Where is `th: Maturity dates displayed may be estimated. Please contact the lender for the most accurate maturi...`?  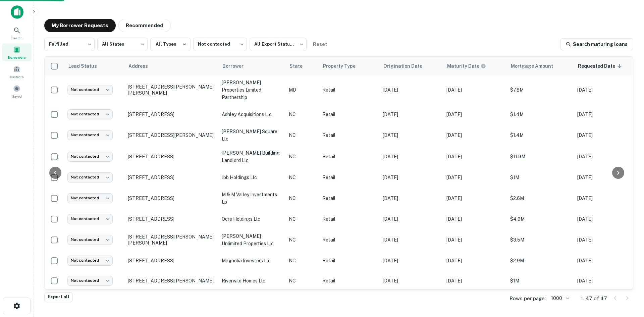 th: Maturity dates displayed may be estimated. Please contact the lender for the most accurate maturi... is located at coordinates (475, 66).